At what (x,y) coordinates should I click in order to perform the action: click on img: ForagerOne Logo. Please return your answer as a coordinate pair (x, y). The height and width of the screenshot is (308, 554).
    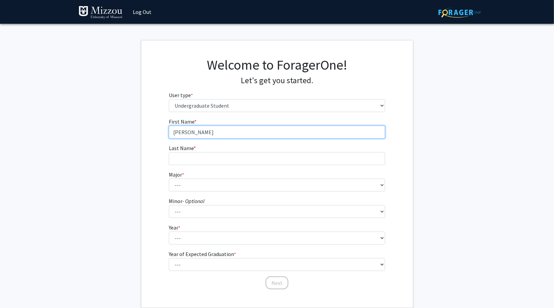
    Looking at the image, I should click on (460, 12).